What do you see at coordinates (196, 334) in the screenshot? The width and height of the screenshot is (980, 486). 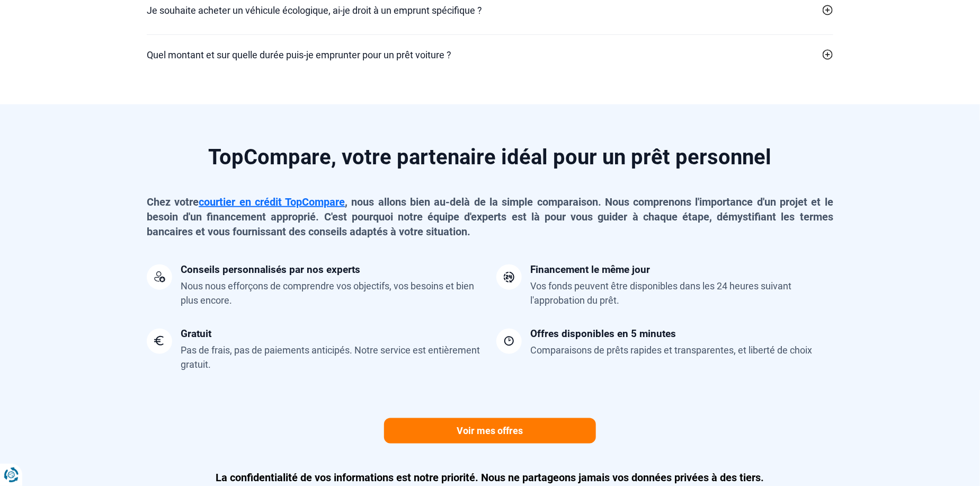 I see `div: Gratuit` at bounding box center [196, 334].